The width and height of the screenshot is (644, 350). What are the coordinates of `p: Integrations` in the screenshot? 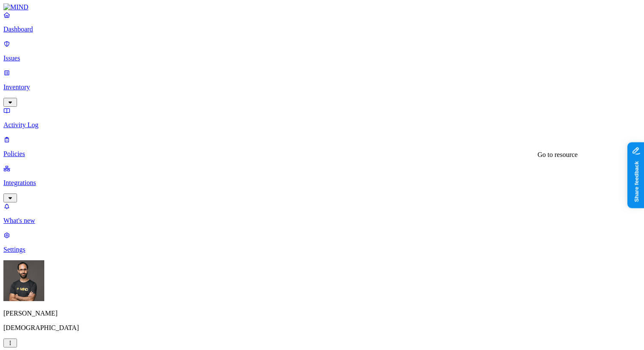 It's located at (322, 183).